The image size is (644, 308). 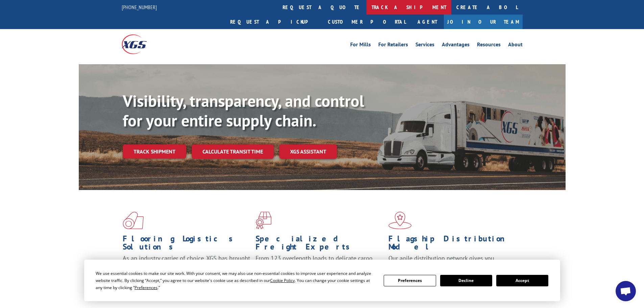 I want to click on div: We use essential cookies to make our site work. With your consent, we may also use non-essential ..., so click(x=236, y=280).